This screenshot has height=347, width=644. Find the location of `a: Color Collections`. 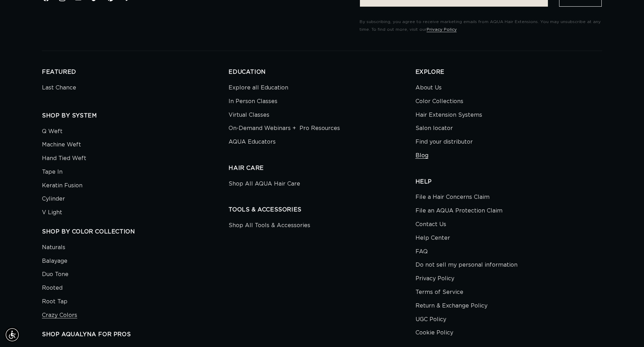

a: Color Collections is located at coordinates (439, 102).